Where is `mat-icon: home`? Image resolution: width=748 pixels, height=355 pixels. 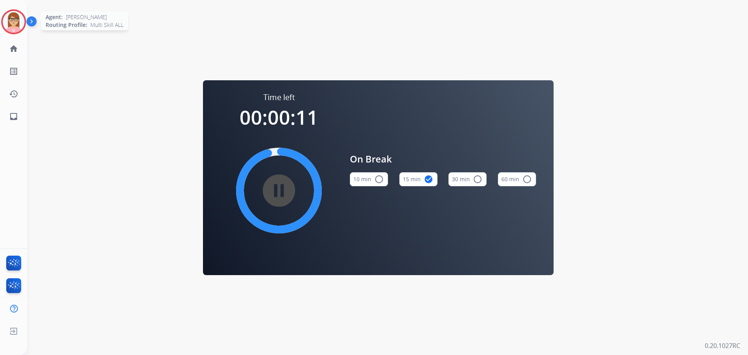
mat-icon: home is located at coordinates (14, 49).